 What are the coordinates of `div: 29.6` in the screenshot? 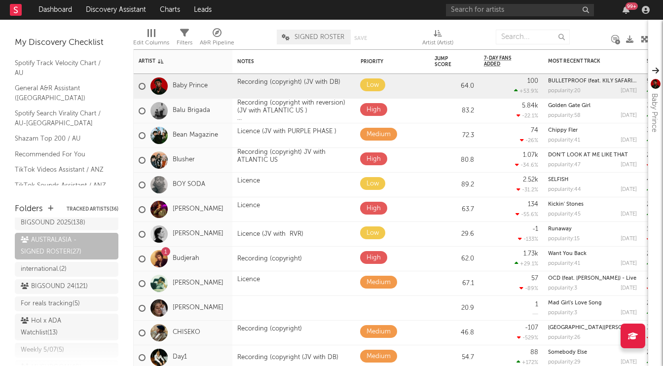 It's located at (454, 234).